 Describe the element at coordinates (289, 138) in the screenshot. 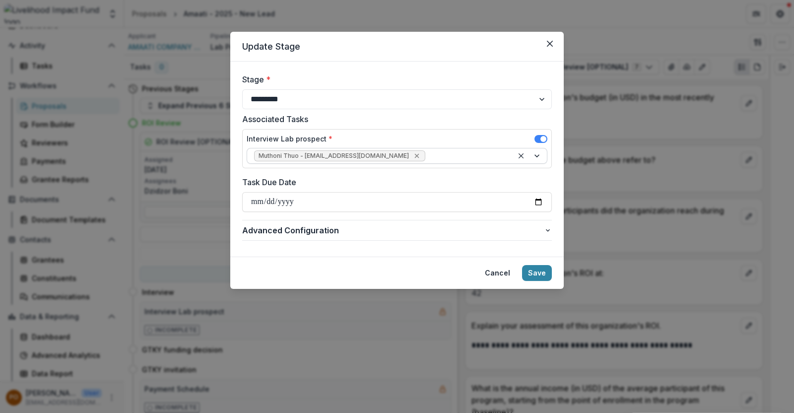

I see `label: Interview Lab prospect` at that location.